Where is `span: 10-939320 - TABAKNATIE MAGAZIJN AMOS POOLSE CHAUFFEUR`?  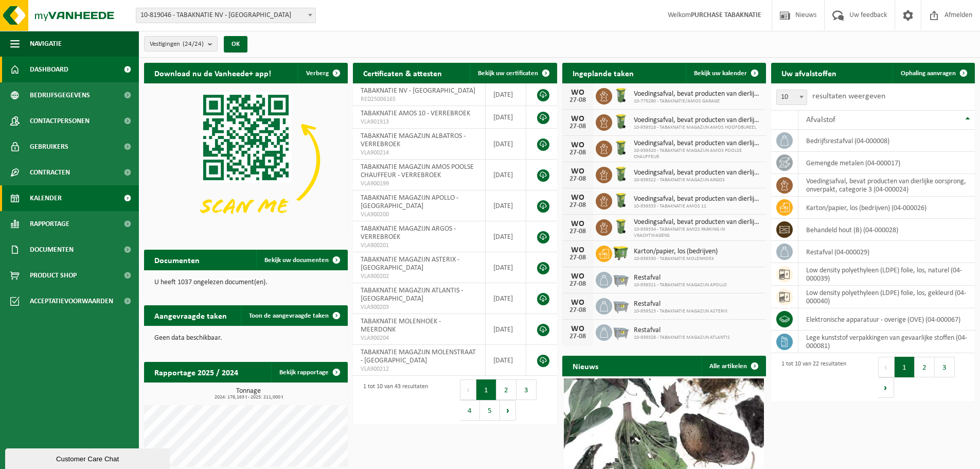 span: 10-939320 - TABAKNATIE MAGAZIJN AMOS POOLSE CHAUFFEUR is located at coordinates (697, 154).